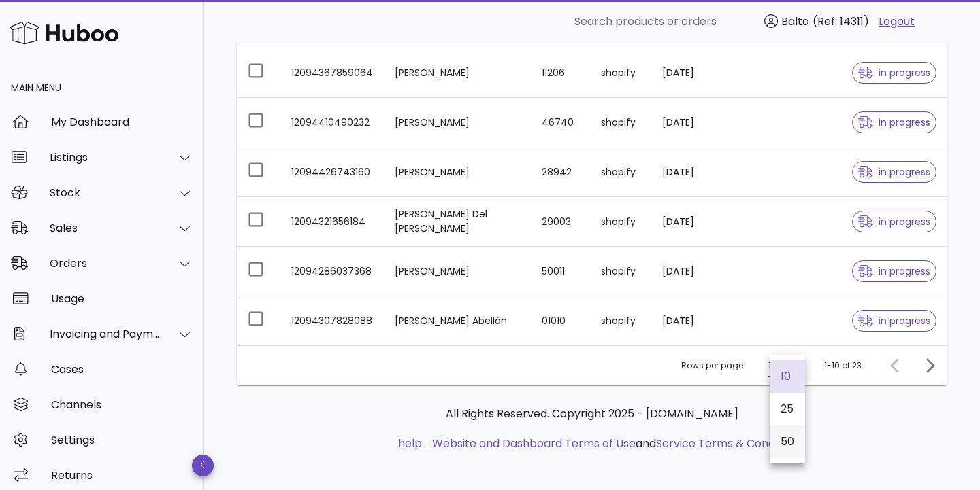  What do you see at coordinates (332, 122) in the screenshot?
I see `td: 12094410490232` at bounding box center [332, 122].